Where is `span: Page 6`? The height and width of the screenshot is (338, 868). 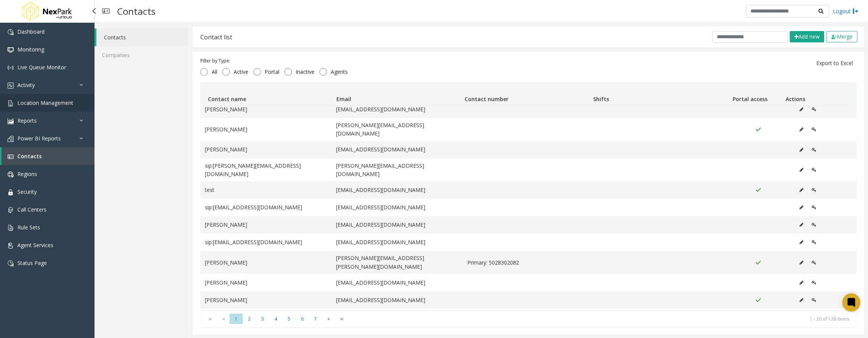 span: Page 6 is located at coordinates (302, 318).